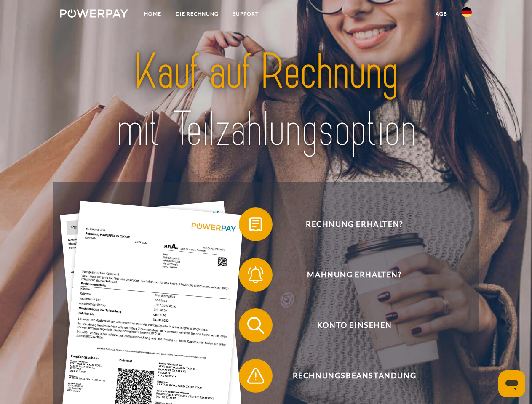  Describe the element at coordinates (152, 14) in the screenshot. I see `a: Home` at that location.